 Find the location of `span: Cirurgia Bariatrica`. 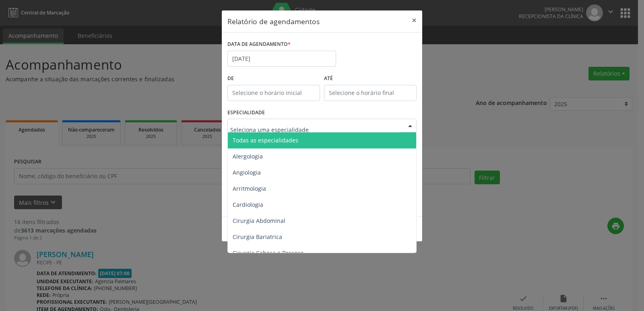

span: Cirurgia Bariatrica is located at coordinates (257, 237).